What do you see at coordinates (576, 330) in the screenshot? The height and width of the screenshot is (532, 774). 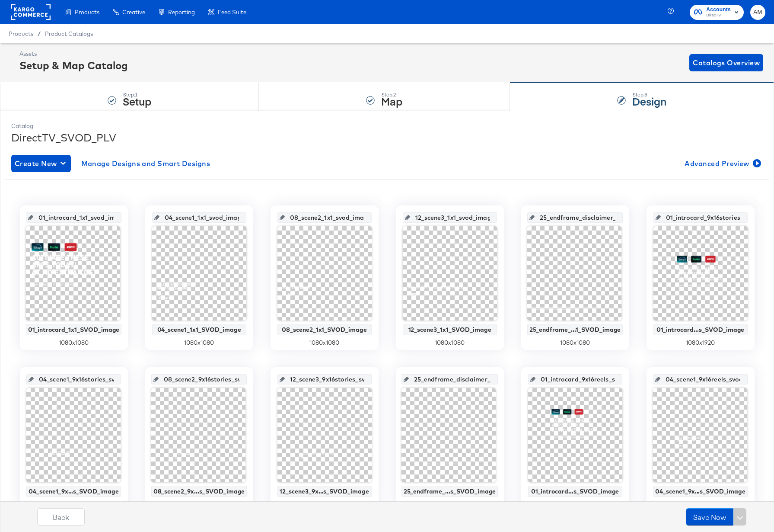 I see `div: 25_endframe_...1_SVOD_image` at bounding box center [576, 330].